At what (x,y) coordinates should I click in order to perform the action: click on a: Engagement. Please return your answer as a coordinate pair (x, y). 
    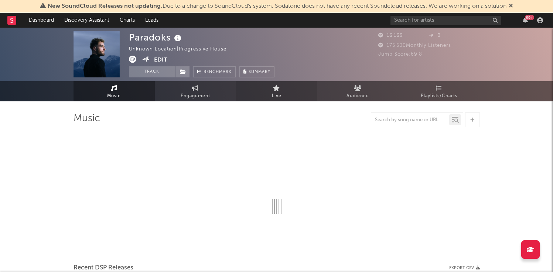
    Looking at the image, I should click on (195, 91).